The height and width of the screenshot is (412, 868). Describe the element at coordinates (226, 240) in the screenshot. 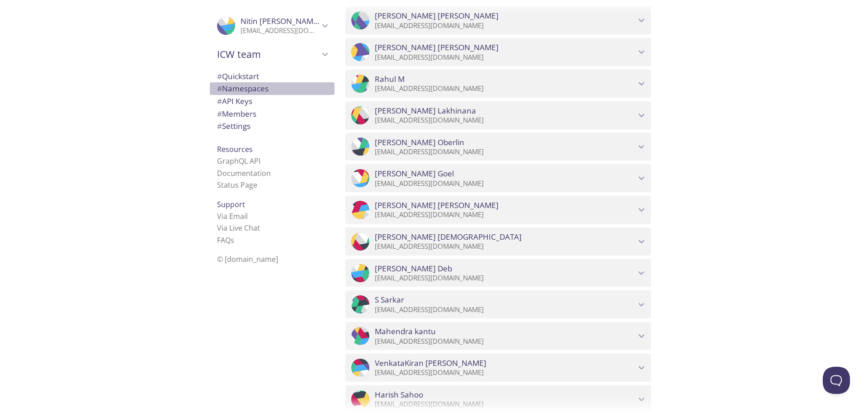

I see `a: FAQ` at that location.